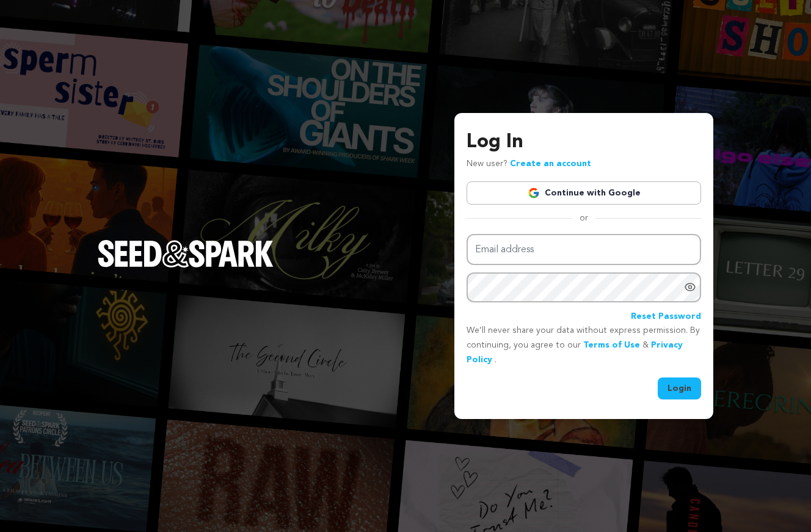  I want to click on img: Seed&Spark Logo, so click(186, 253).